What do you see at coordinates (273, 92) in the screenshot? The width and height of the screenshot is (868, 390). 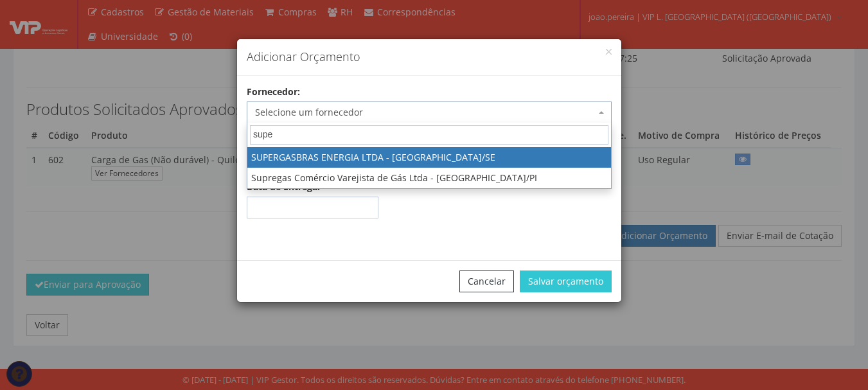 I see `label: Fornecedor:` at bounding box center [273, 92].